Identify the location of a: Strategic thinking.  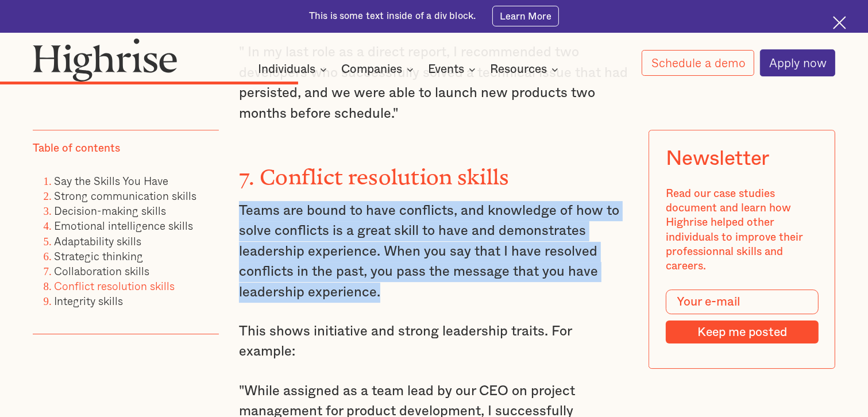
(98, 256).